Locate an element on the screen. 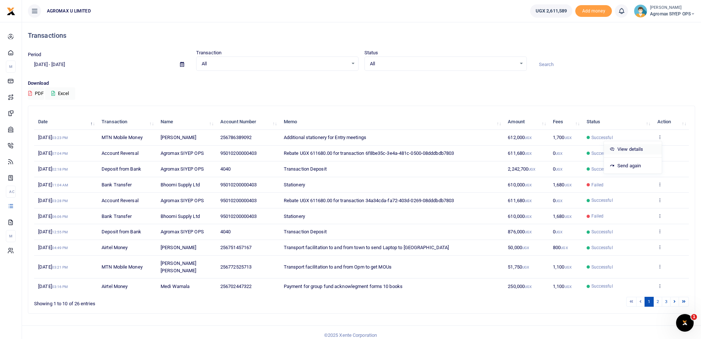  span: 800 is located at coordinates (561, 247).